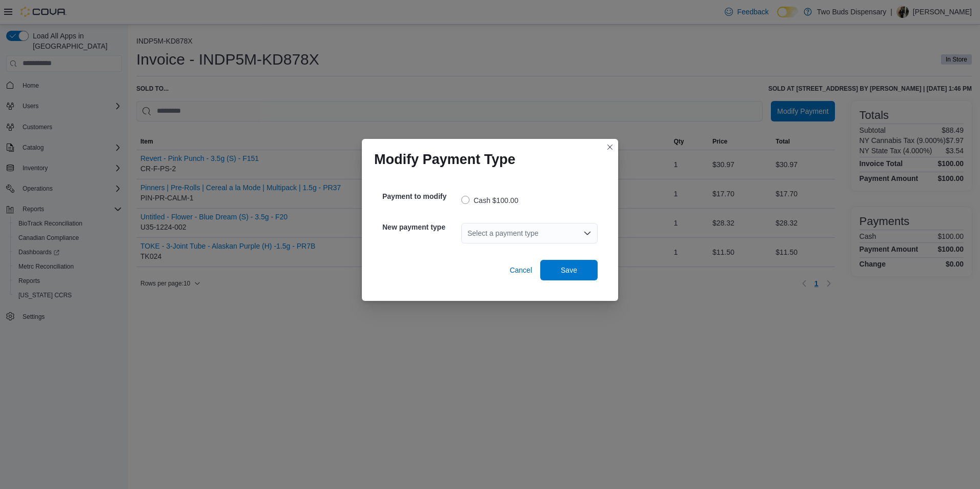  I want to click on button: Save, so click(569, 270).